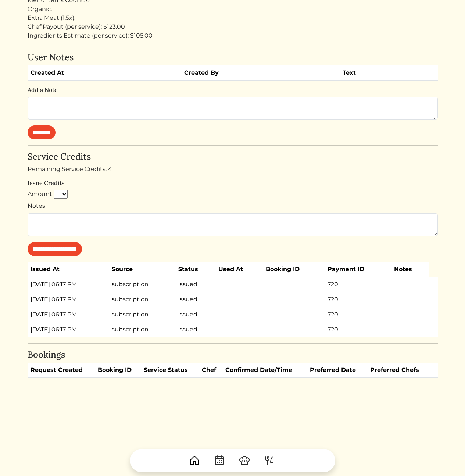  I want to click on h4: Bookings, so click(232, 355).